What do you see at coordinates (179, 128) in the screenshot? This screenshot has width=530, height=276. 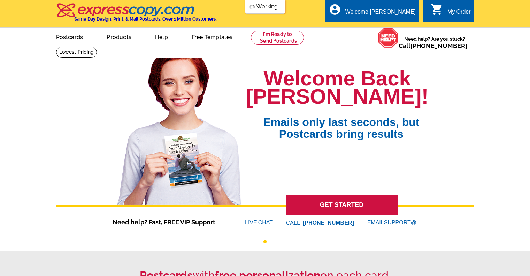 I see `img: welcome-back-logged-in.png` at bounding box center [179, 128].